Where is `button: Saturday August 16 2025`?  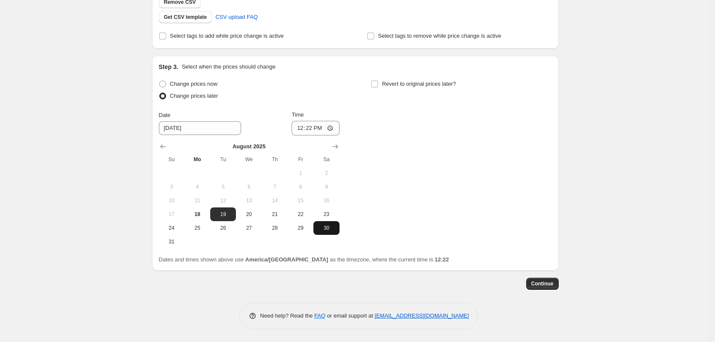
button: Saturday August 16 2025 is located at coordinates (326, 200).